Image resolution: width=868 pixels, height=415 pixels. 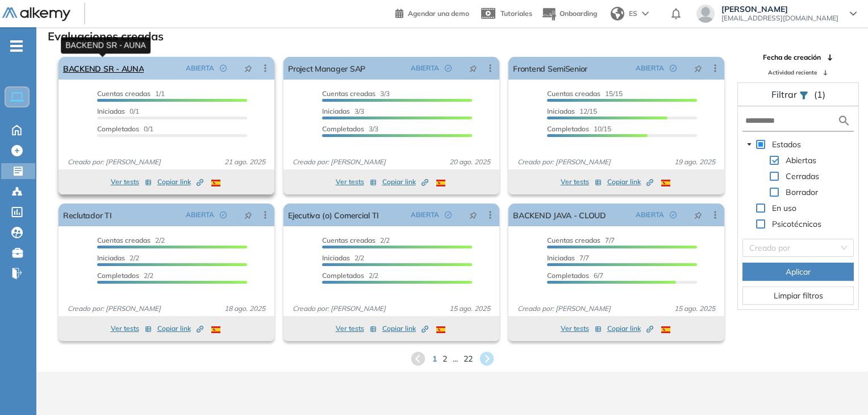 What do you see at coordinates (88, 214) in the screenshot?
I see `a: Reclutador TI` at bounding box center [88, 214].